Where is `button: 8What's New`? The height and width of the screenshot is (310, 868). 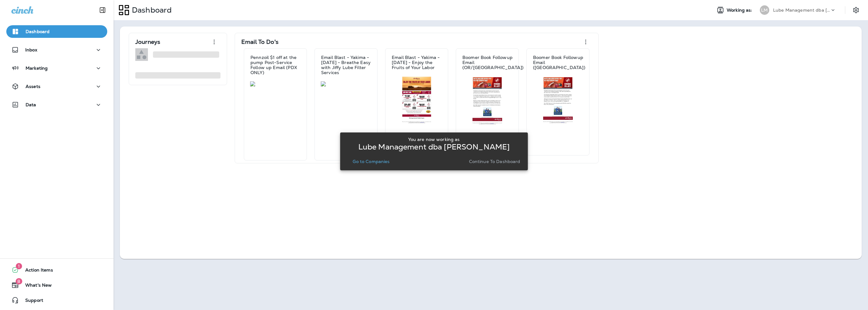 button: 8What's New is located at coordinates (57, 285).